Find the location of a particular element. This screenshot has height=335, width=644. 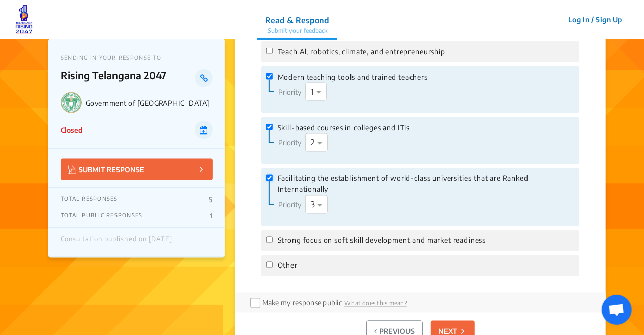

span: Skill-based courses in colleges and ITis is located at coordinates (344, 128).